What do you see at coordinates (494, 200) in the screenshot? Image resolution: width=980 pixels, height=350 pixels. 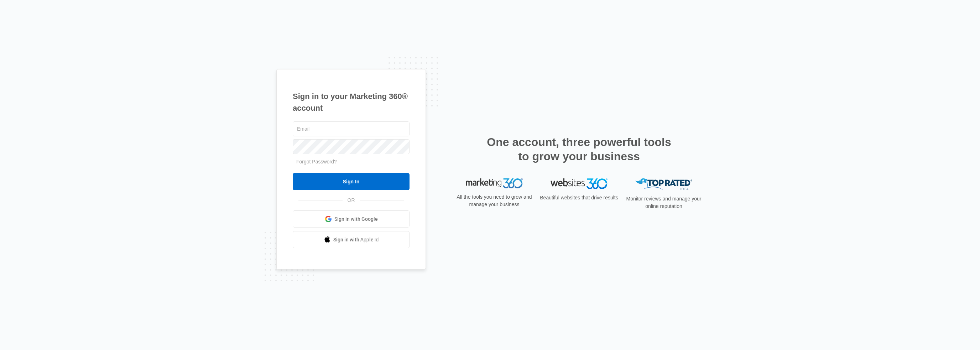 I see `p: All the tools you need to grow and manage your business` at bounding box center [494, 200].